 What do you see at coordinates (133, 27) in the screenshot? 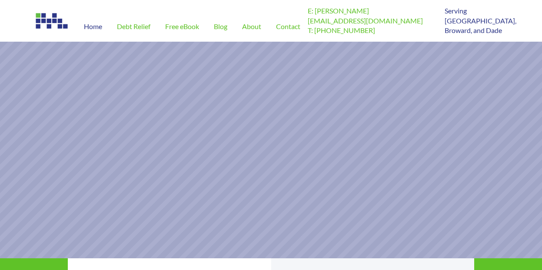
I see `a: Debt Relief` at bounding box center [133, 27].